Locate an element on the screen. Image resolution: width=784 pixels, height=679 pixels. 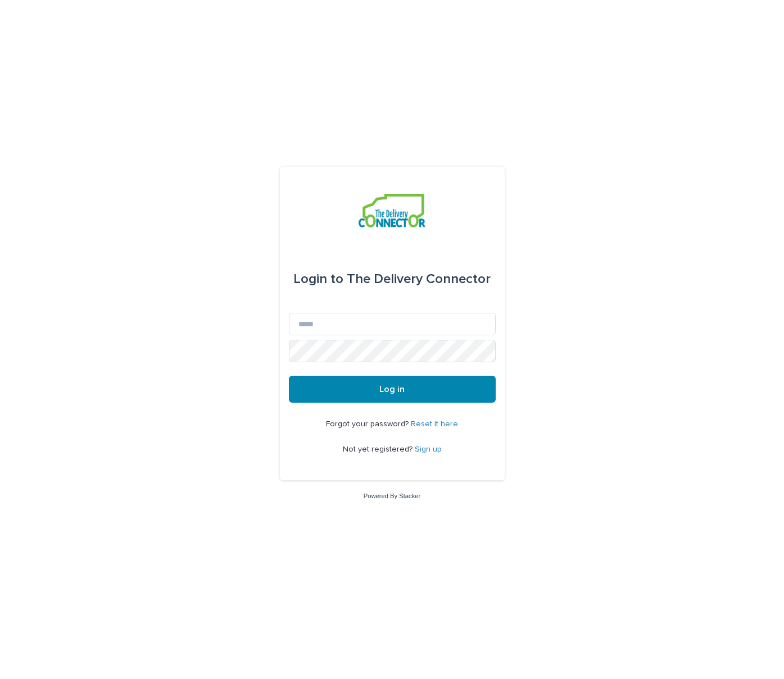
span: Not yet registered? is located at coordinates (379, 449).